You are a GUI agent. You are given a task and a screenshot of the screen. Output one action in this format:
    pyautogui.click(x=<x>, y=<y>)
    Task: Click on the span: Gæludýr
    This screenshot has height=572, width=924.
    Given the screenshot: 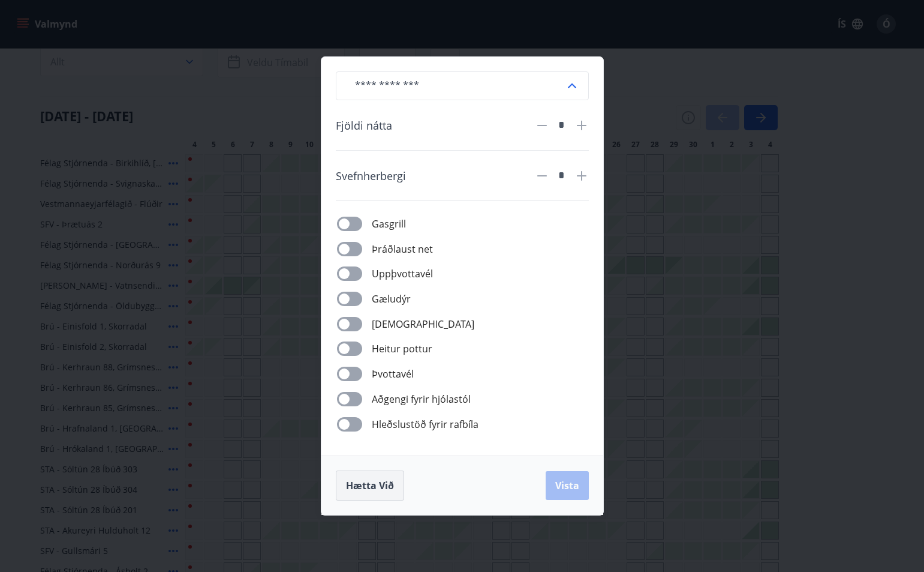 What is the action you would take?
    pyautogui.click(x=391, y=299)
    